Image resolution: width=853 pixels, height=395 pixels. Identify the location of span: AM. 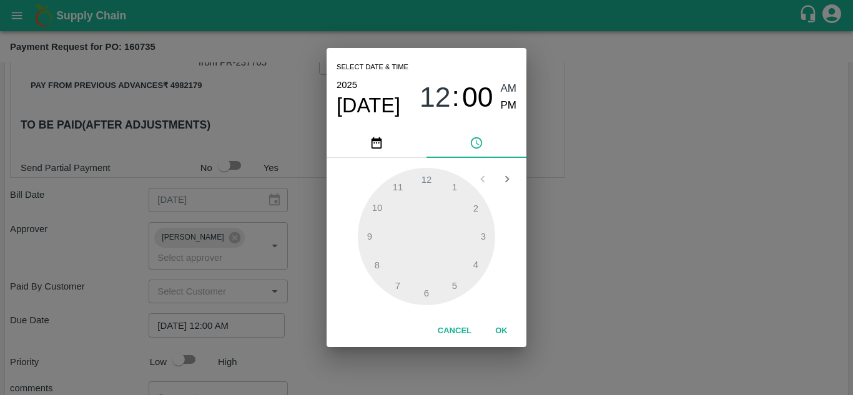
(509, 89).